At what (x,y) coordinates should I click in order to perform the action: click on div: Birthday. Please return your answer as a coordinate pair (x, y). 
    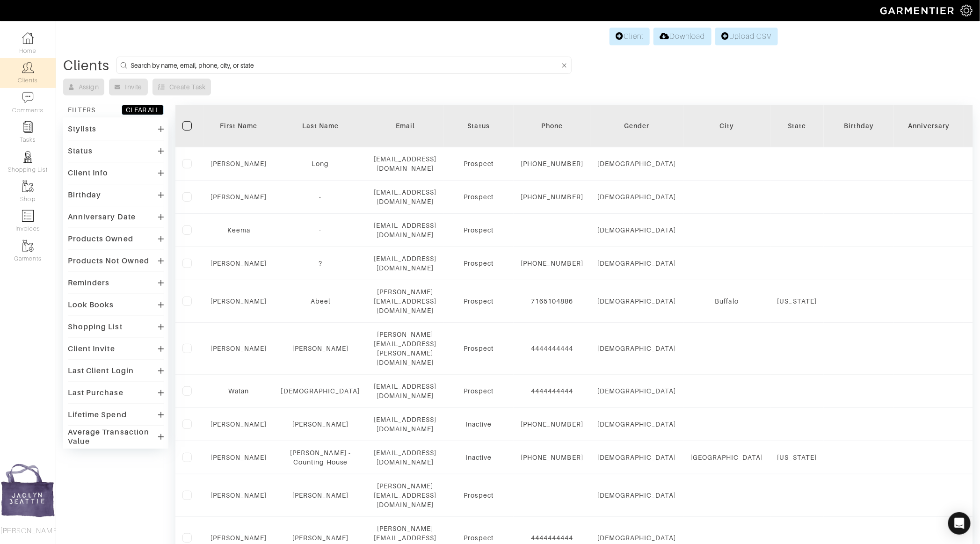
    Looking at the image, I should click on (858, 126).